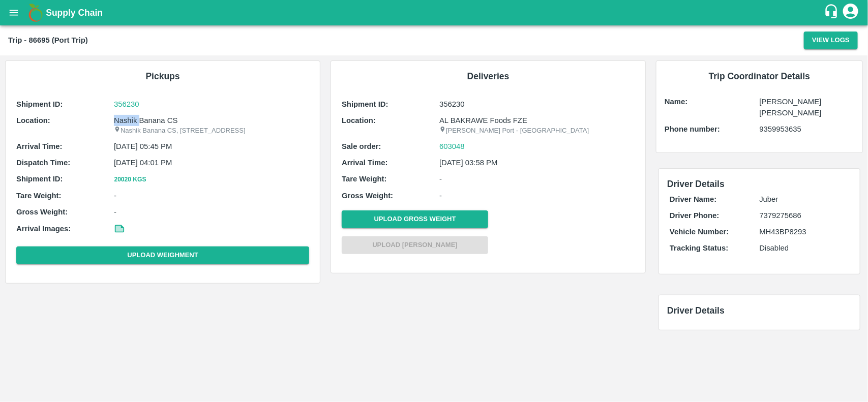 The height and width of the screenshot is (402, 868). What do you see at coordinates (35, 13) in the screenshot?
I see `img: logo` at bounding box center [35, 13].